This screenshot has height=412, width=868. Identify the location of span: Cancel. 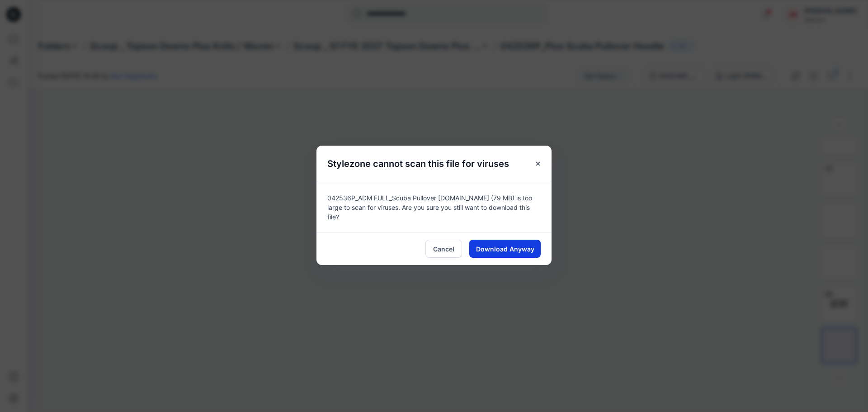
(443, 249).